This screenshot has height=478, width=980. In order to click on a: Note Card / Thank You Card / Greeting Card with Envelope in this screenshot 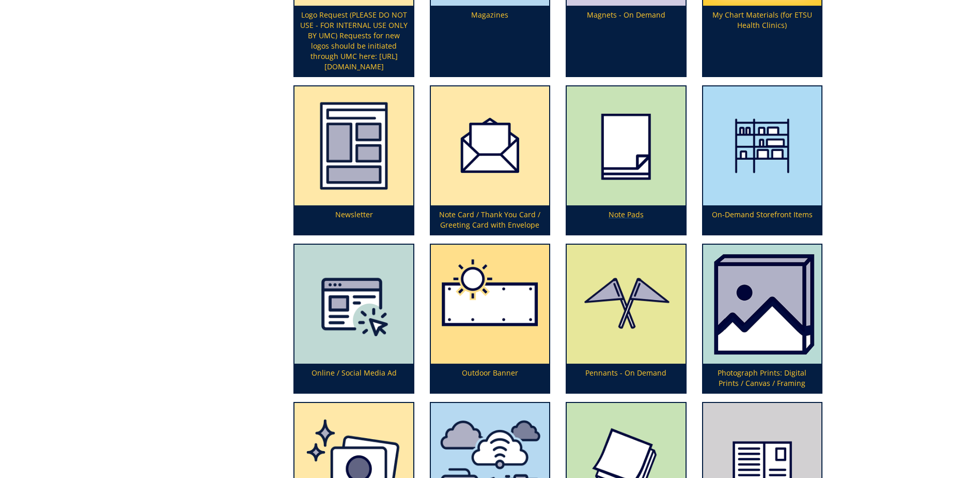, I will do `click(490, 160)`.